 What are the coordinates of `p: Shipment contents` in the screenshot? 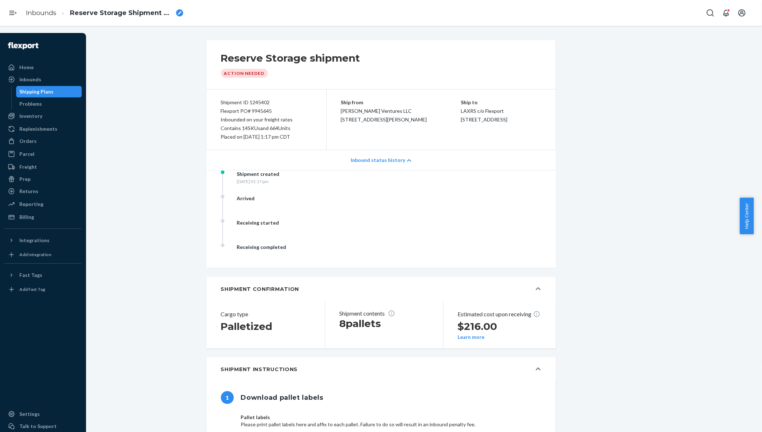 It's located at (381, 314).